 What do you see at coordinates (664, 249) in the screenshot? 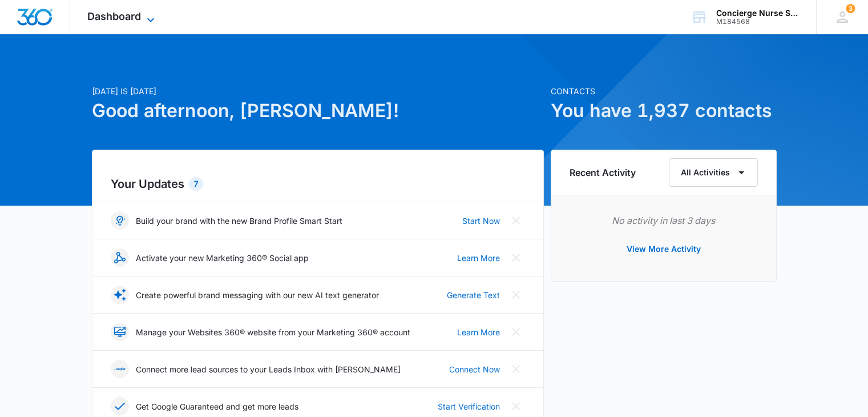
I see `button: View More Activity` at bounding box center [664, 249].